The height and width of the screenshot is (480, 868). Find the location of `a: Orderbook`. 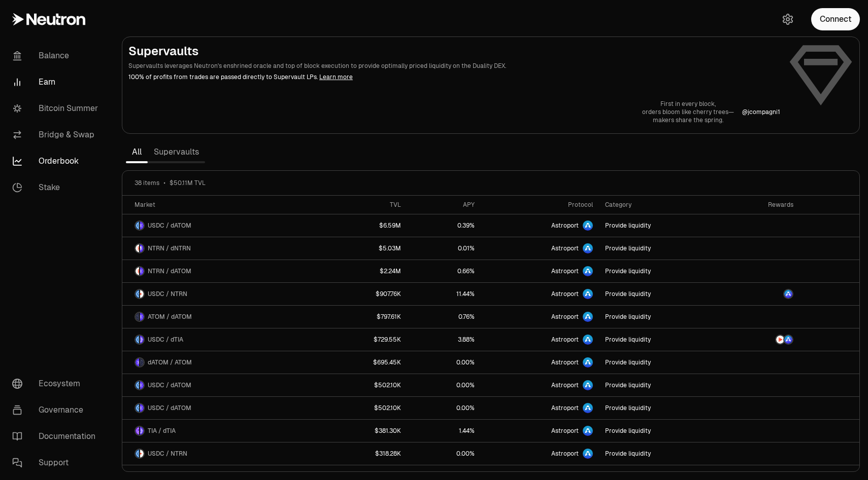

a: Orderbook is located at coordinates (57, 161).